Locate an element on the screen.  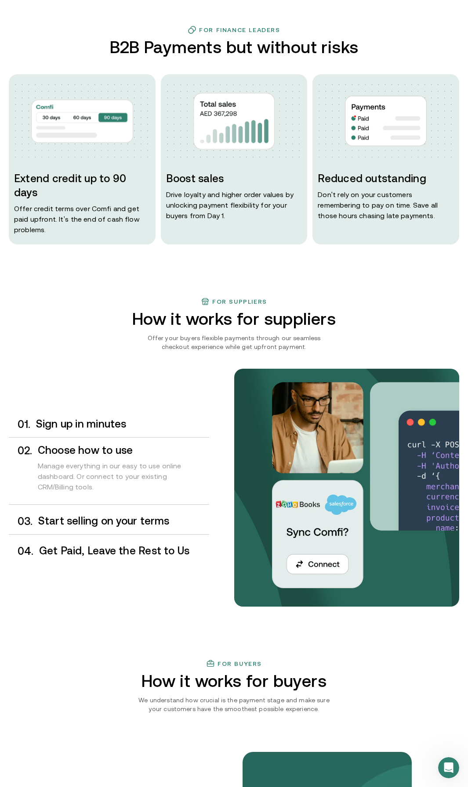
h3: Get Paid, Leave the Rest to Us is located at coordinates (124, 551).